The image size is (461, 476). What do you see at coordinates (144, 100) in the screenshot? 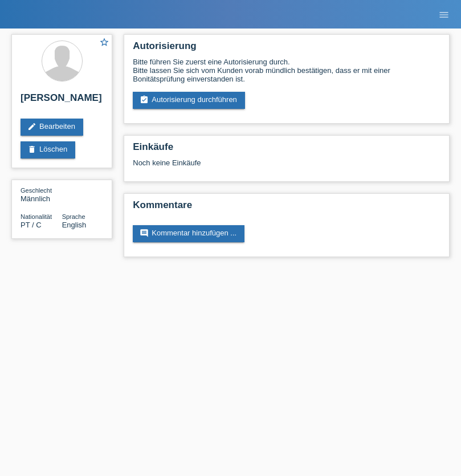
I see `i: assignment_turned_in` at bounding box center [144, 100].